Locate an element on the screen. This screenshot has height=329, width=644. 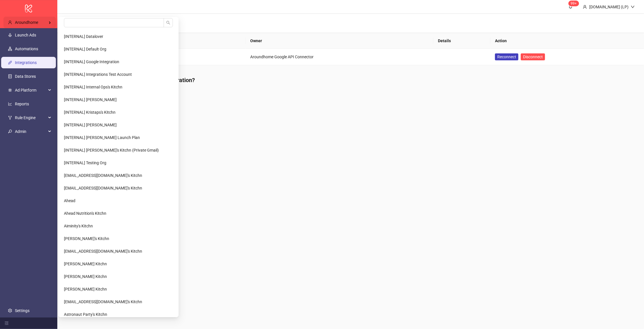
a: Integrations is located at coordinates (26, 63).